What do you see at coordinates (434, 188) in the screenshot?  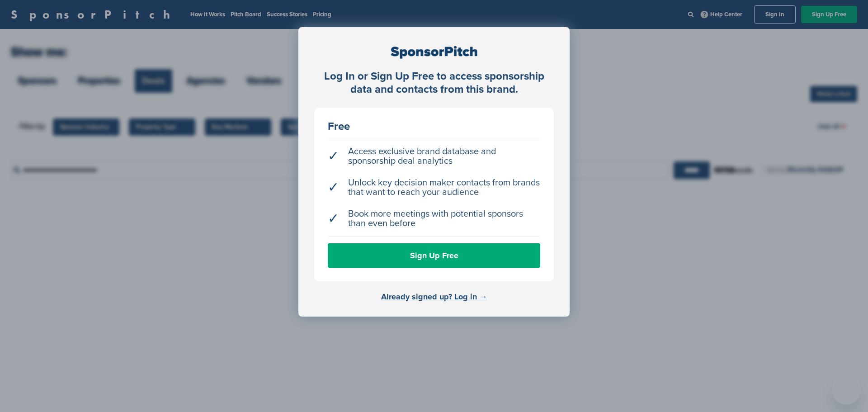 I see `li: Unlock key decision maker contacts from brands that want to reach your audience` at bounding box center [434, 188].